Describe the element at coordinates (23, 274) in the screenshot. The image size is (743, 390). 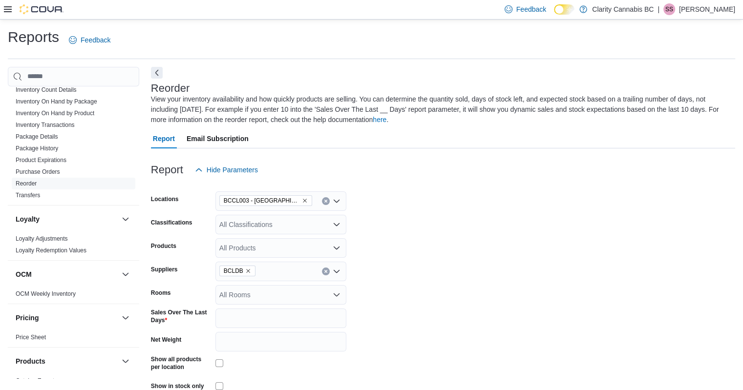
I see `h3: OCM` at that location.